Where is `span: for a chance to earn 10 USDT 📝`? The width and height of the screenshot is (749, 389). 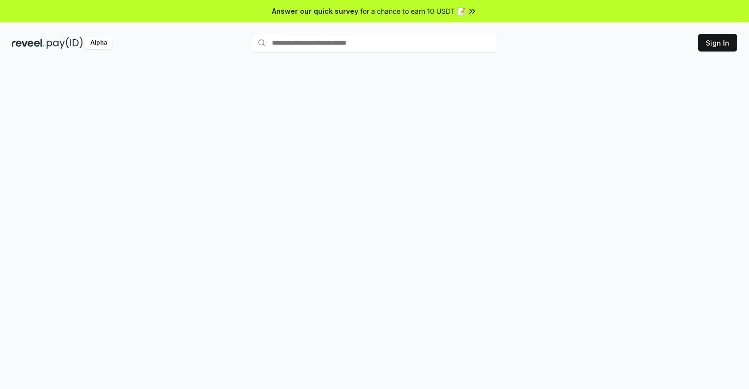 span: for a chance to earn 10 USDT 📝 is located at coordinates (413, 11).